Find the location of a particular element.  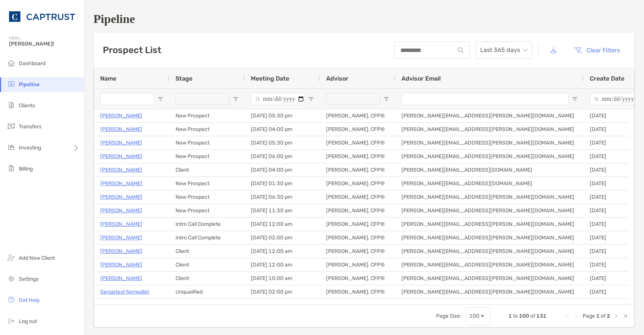

input: Advisor Email Filter Input is located at coordinates (485, 99).